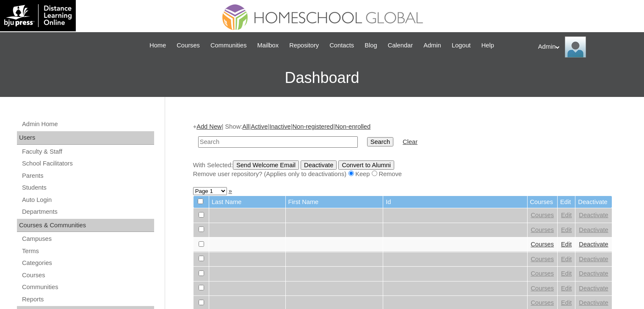 This screenshot has width=644, height=309. What do you see at coordinates (158, 45) in the screenshot?
I see `a: Home` at bounding box center [158, 45].